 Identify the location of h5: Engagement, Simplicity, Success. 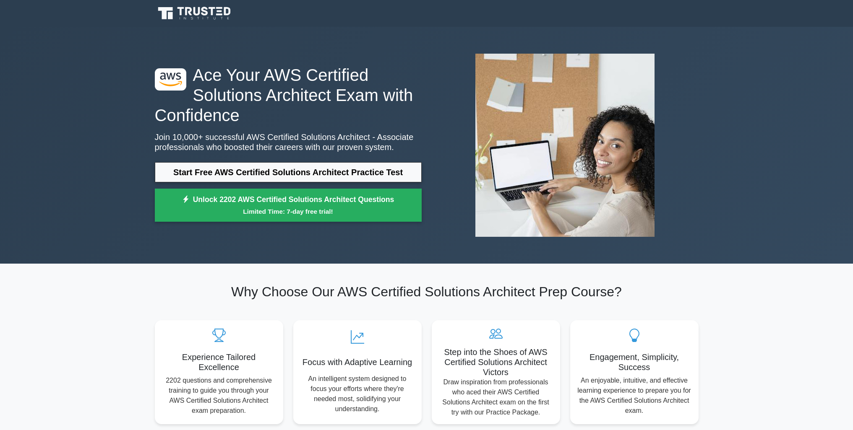
(634, 362).